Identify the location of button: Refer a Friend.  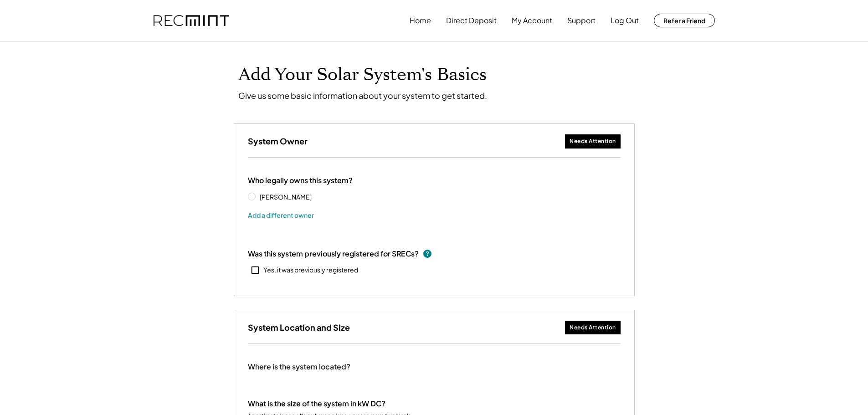
(684, 20).